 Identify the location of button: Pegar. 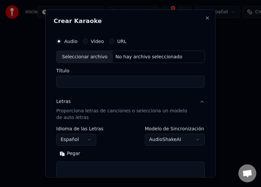
(70, 154).